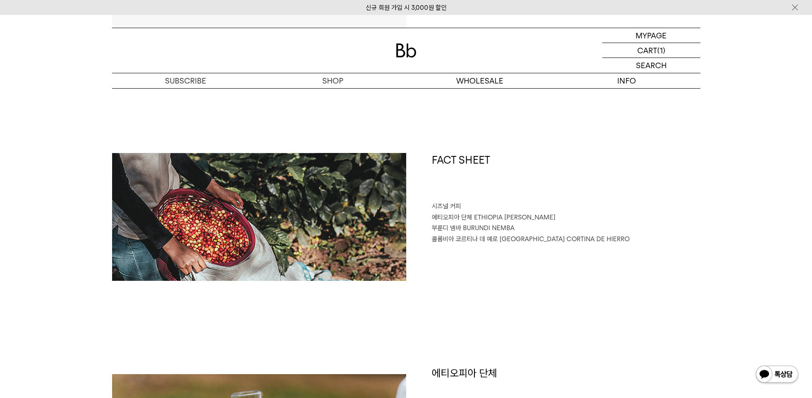 Image resolution: width=812 pixels, height=398 pixels. What do you see at coordinates (651, 65) in the screenshot?
I see `p: SEARCH` at bounding box center [651, 65].